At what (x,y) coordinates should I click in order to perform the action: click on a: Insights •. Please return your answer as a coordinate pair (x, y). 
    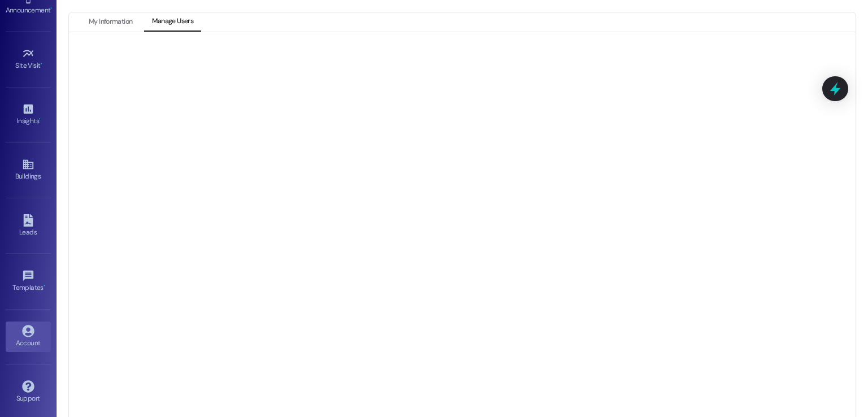
    Looking at the image, I should click on (28, 115).